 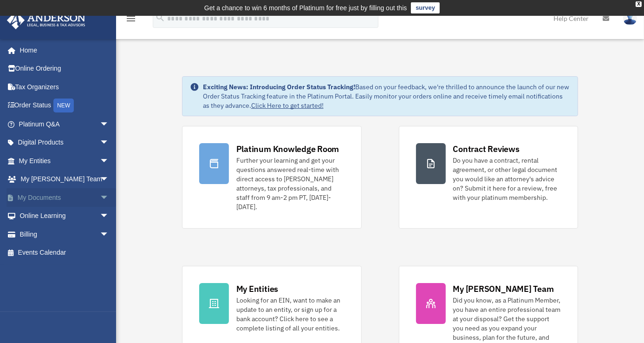 What do you see at coordinates (425, 8) in the screenshot?
I see `a: survey` at bounding box center [425, 8].